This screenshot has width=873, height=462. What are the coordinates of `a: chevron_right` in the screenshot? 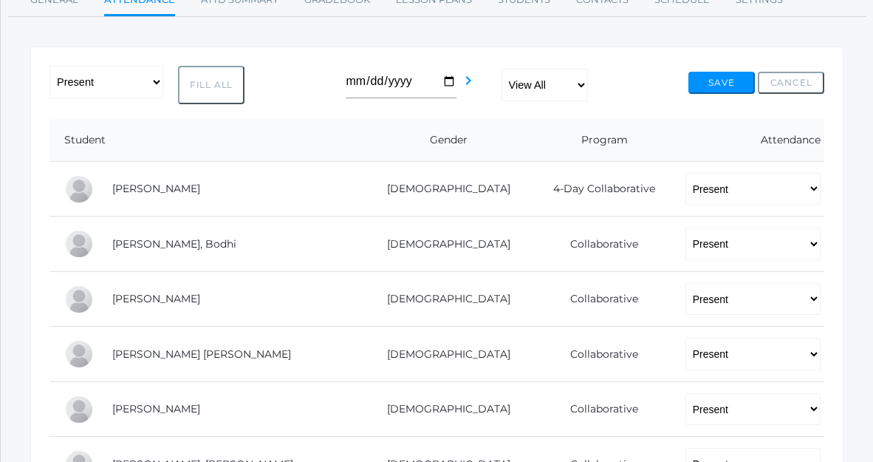 It's located at (468, 86).